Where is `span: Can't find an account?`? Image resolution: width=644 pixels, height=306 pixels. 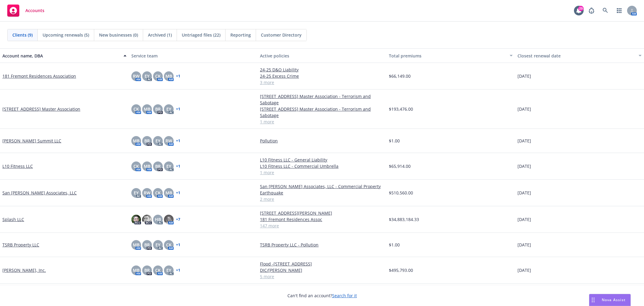
span: Can't find an account? is located at coordinates (322, 296).